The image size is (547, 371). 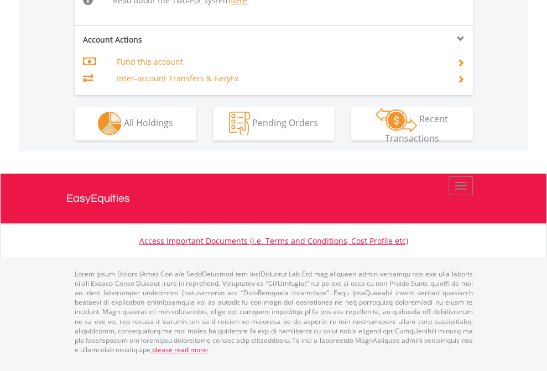 I want to click on a: EasyEquities, so click(x=274, y=199).